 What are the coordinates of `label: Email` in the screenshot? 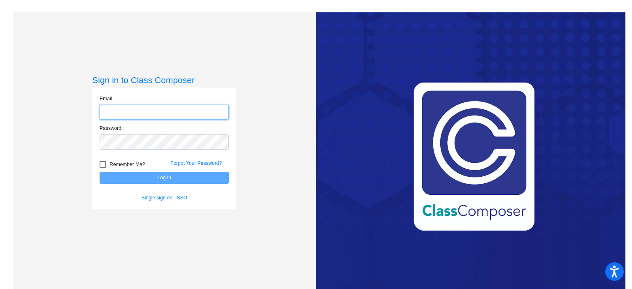 It's located at (106, 99).